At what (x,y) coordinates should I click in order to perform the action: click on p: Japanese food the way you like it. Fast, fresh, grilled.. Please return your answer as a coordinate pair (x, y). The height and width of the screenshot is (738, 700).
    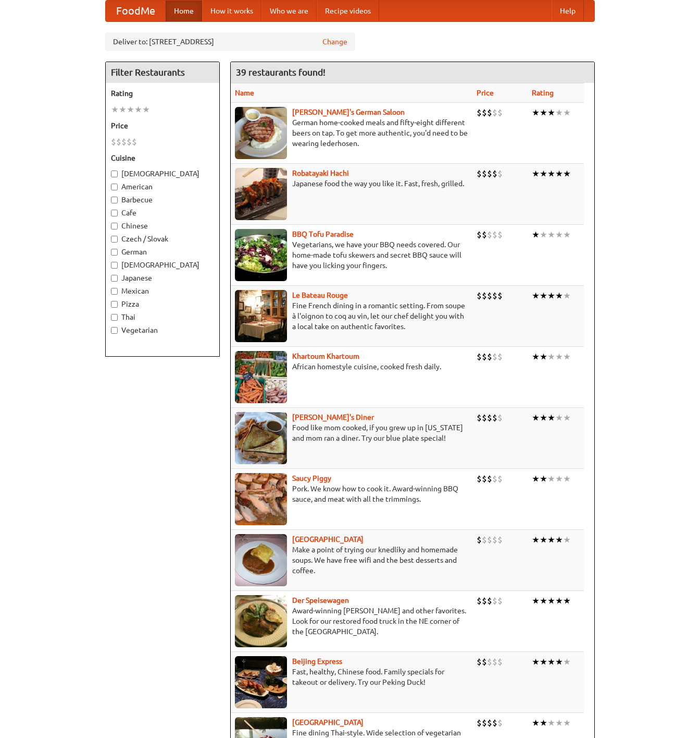
    Looking at the image, I should click on (352, 184).